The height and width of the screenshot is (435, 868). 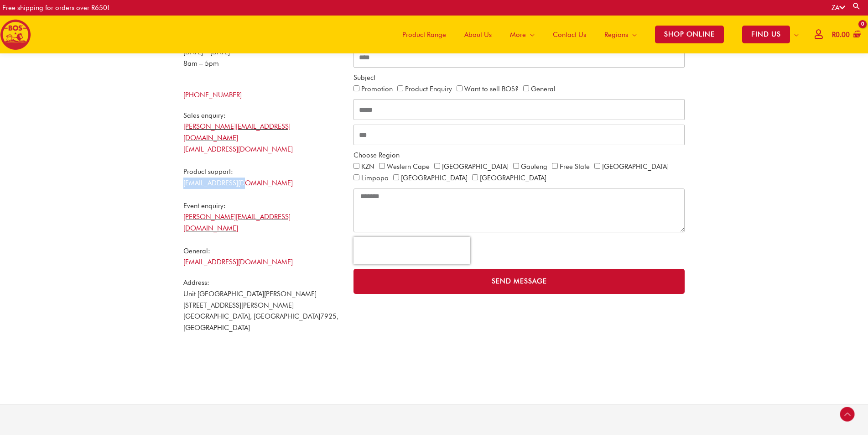 I want to click on div: Sales enquiry: Product support: Event enquiry: General:, so click(x=263, y=189).